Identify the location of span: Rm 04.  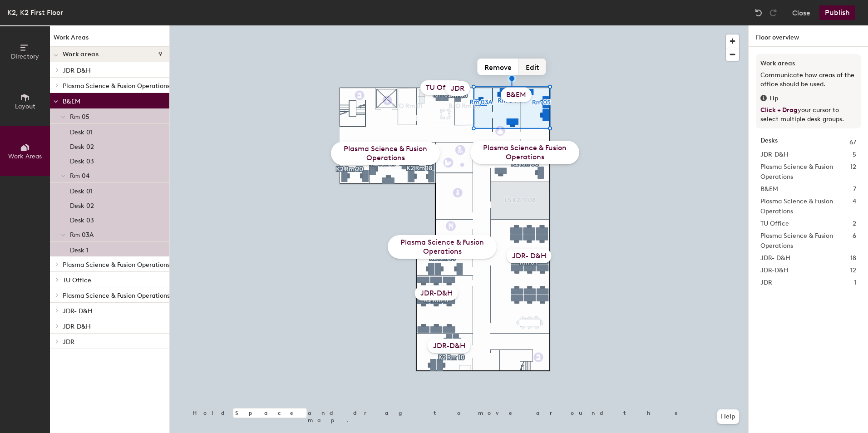
(80, 176).